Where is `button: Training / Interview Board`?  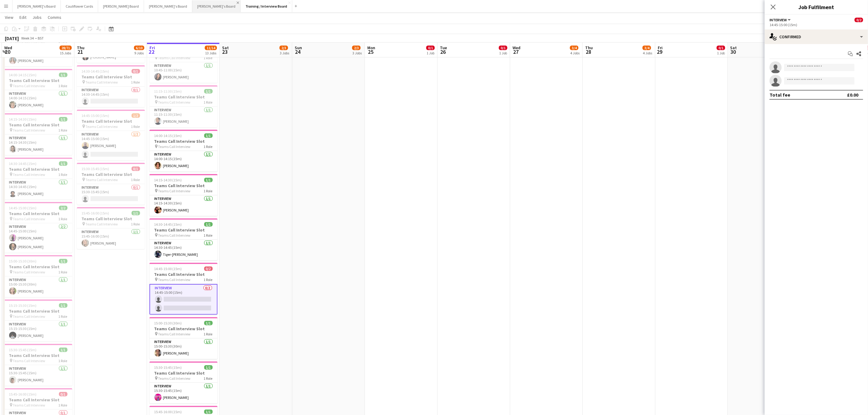
button: Training / Interview Board is located at coordinates (266, 6).